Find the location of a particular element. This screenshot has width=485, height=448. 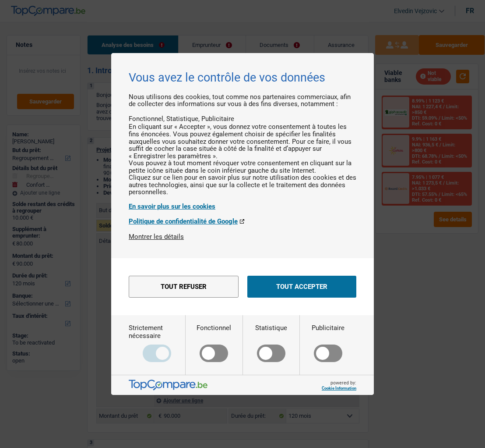

li: Statistique is located at coordinates (184, 118).